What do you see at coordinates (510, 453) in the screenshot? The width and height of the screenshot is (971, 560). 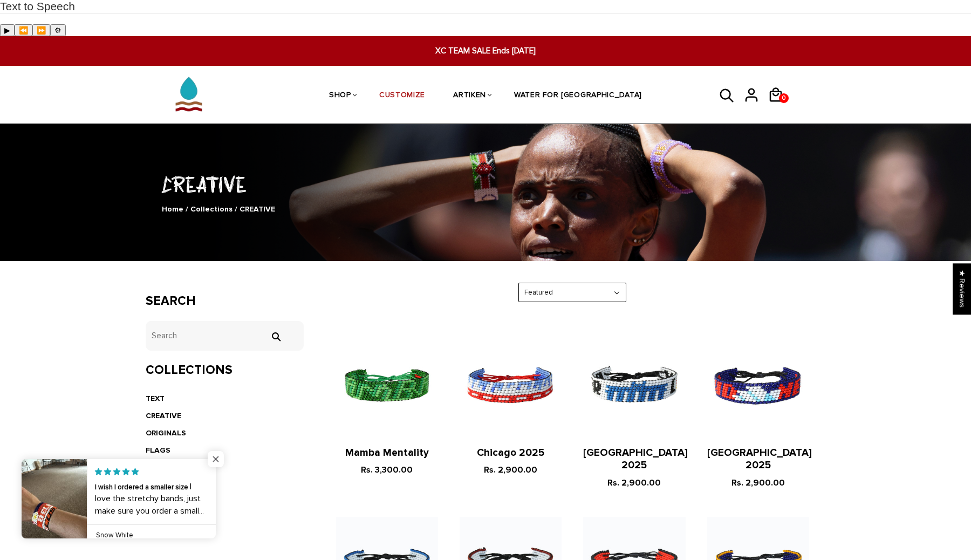 I see `a: Chicago 2025` at bounding box center [510, 453].